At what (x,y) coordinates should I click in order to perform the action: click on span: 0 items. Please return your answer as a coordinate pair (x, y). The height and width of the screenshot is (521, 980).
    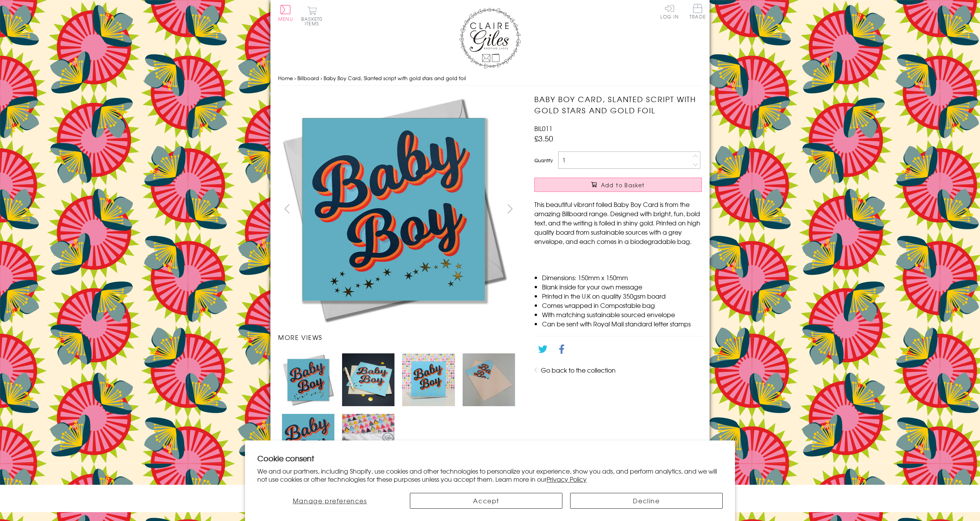
    Looking at the image, I should click on (313, 21).